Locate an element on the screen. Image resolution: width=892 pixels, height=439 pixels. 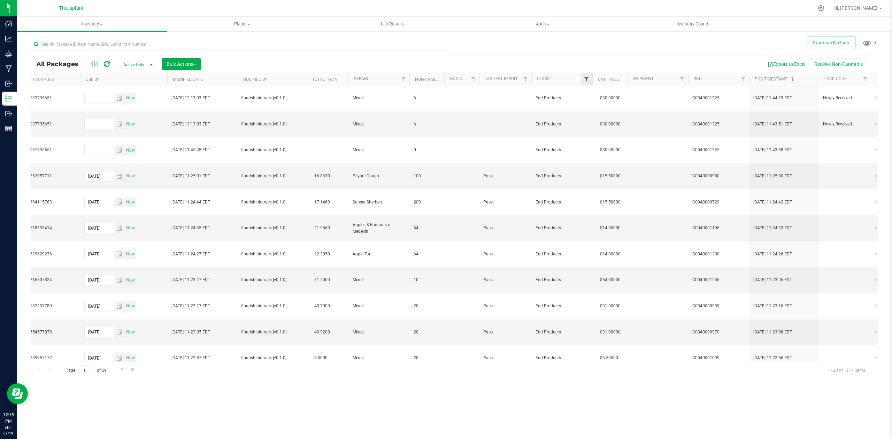
span: Bulk Actions is located at coordinates (181, 64).